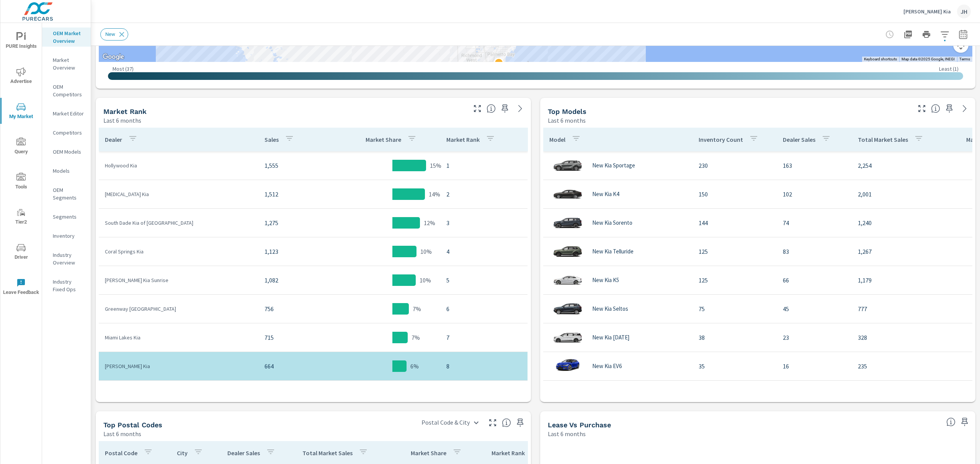 The image size is (980, 464). What do you see at coordinates (302, 309) in the screenshot?
I see `p: 756` at bounding box center [302, 309].